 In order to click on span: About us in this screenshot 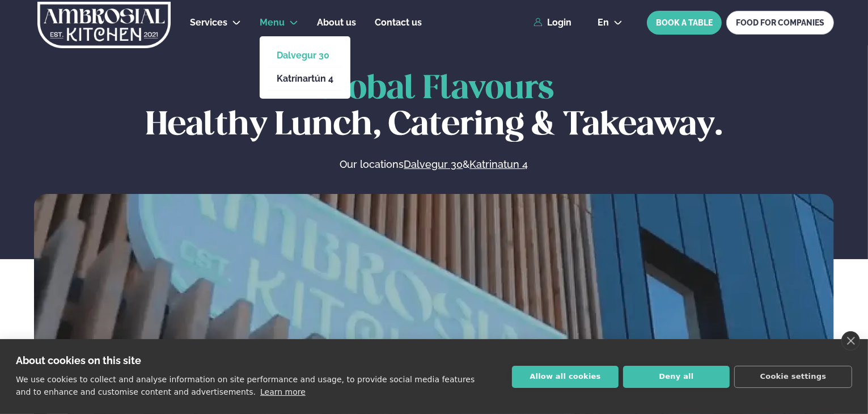, I will do `click(336, 22)`.